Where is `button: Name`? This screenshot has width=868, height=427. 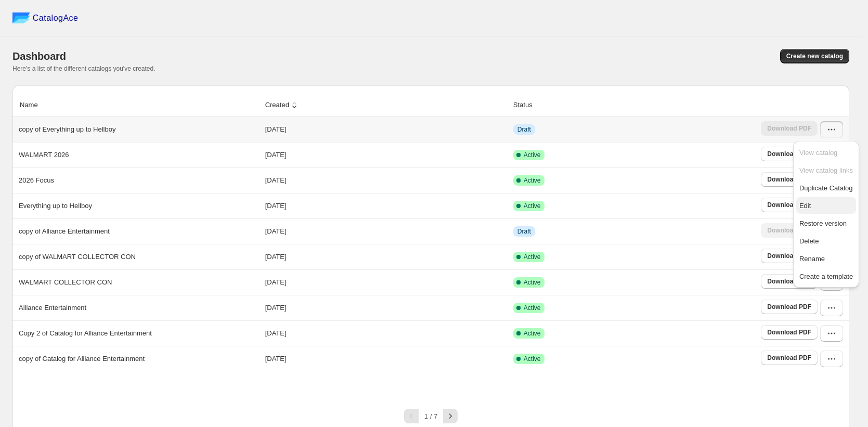 button: Name is located at coordinates (34, 105).